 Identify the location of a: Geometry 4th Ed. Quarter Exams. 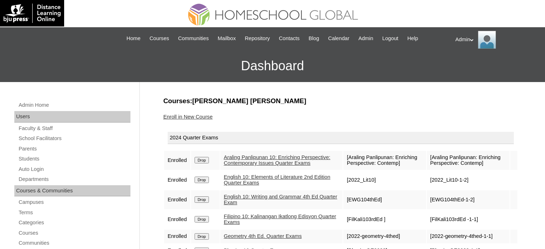
(263, 236).